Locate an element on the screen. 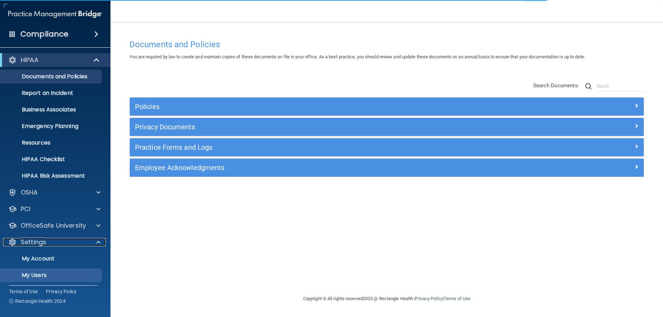  a: Settings is located at coordinates (54, 242).